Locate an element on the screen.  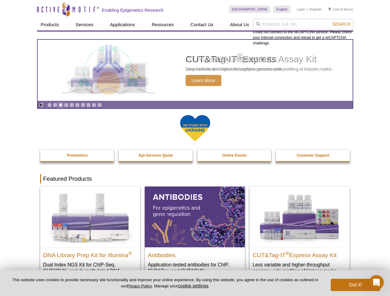
img: CUT&Tag-IT® Express Assay Kit is located at coordinates (299, 217).